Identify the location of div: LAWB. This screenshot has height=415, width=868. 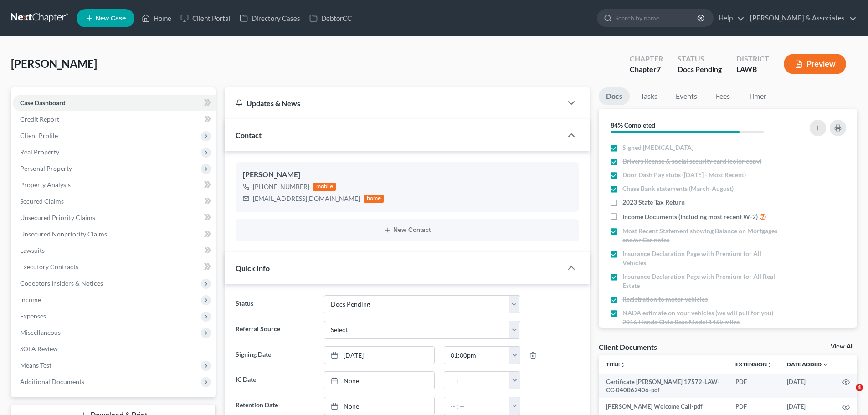
(753, 69).